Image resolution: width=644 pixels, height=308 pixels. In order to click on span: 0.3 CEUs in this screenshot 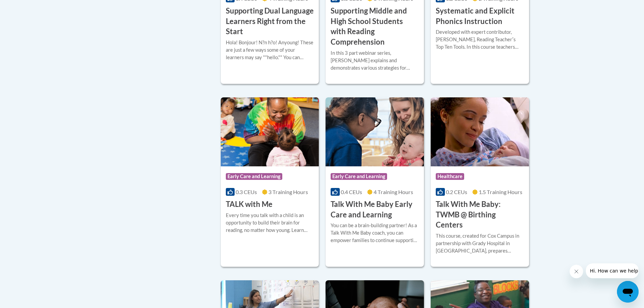, I will do `click(246, 191)`.